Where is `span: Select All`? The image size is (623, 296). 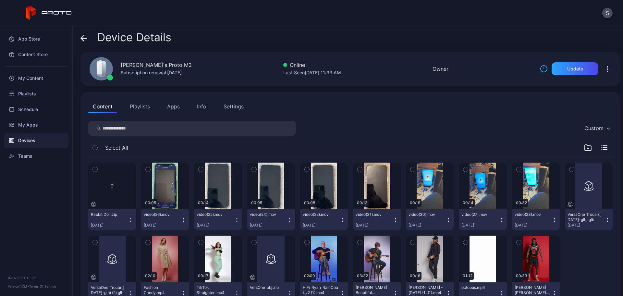 span: Select All is located at coordinates (117, 148).